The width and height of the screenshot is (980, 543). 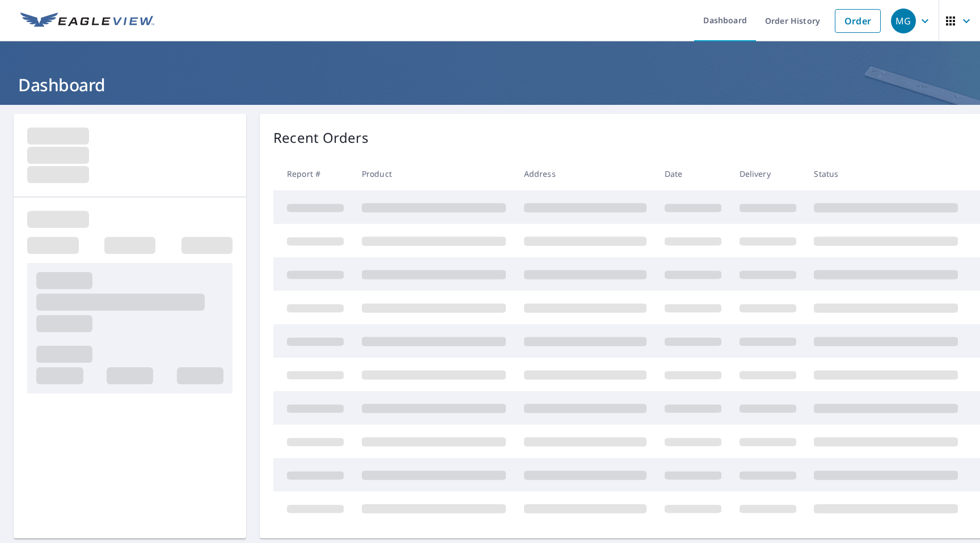 I want to click on p: Recent Orders, so click(x=321, y=138).